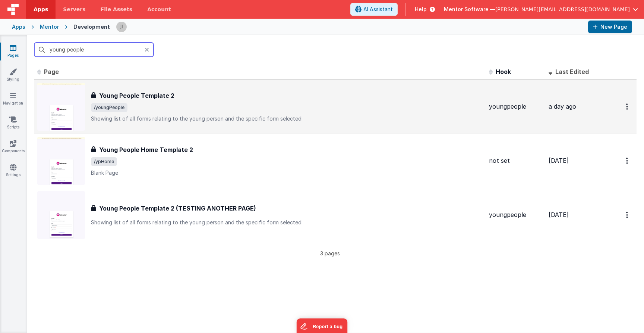 This screenshot has width=644, height=333. I want to click on p: 3 pages, so click(330, 253).